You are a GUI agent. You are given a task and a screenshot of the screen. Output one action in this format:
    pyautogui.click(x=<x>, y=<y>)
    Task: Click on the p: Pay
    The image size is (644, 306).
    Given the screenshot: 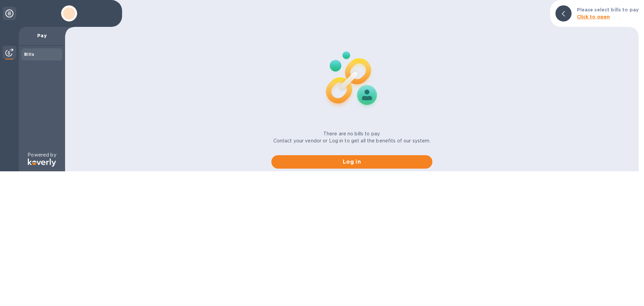 What is the action you would take?
    pyautogui.click(x=42, y=36)
    